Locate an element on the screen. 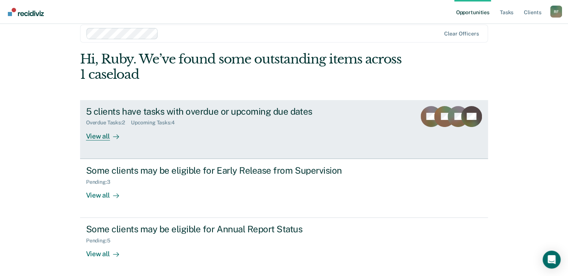  div: Upcoming Tasks : 4 is located at coordinates (156, 123).